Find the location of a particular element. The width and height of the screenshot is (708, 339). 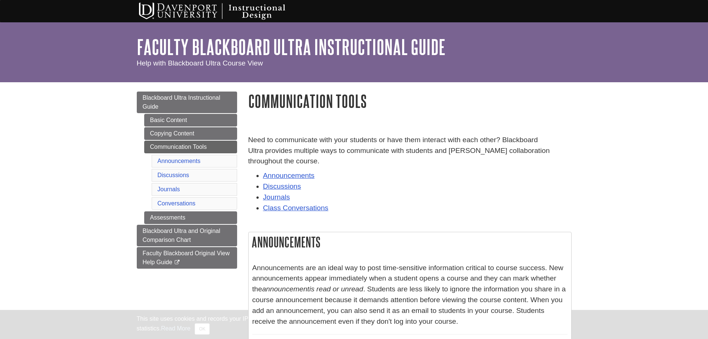

img: Davenport University Instructional Design is located at coordinates (222, 11).